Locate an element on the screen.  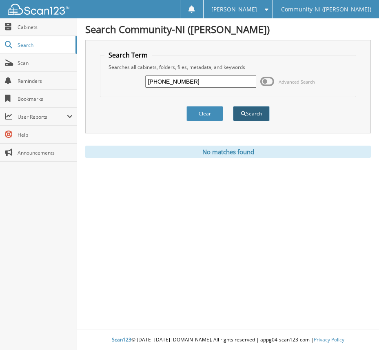
div: No matches found is located at coordinates (228, 152).